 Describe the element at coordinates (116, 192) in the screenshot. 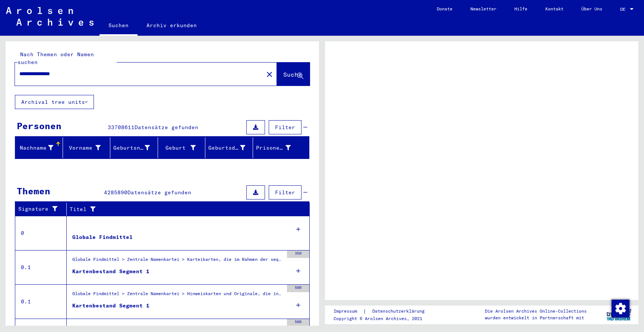

I see `span: 4285890` at that location.